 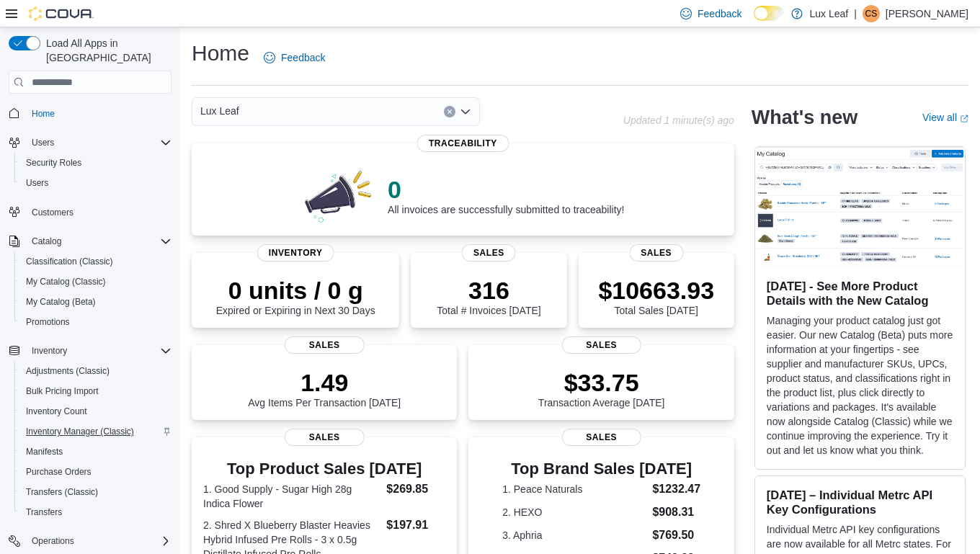 I want to click on a: Inventory Manager (Classic), so click(x=80, y=432).